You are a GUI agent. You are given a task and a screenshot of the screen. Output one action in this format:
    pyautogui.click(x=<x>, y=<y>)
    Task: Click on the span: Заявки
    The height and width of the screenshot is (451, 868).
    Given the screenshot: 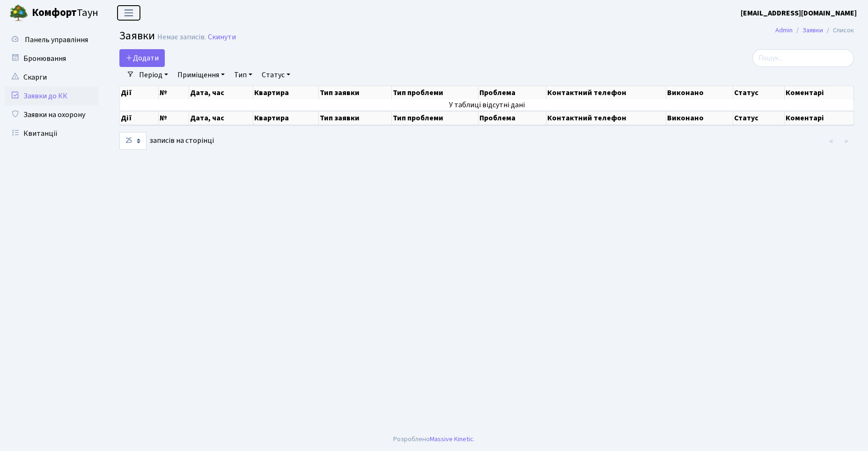 What is the action you would take?
    pyautogui.click(x=137, y=36)
    